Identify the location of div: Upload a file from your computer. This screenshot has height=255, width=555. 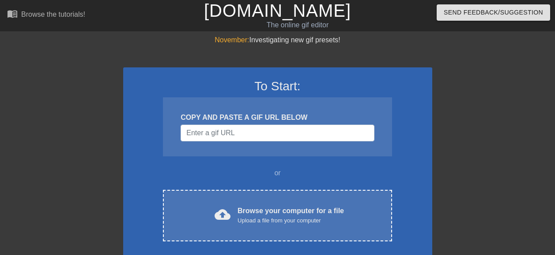
(290, 221).